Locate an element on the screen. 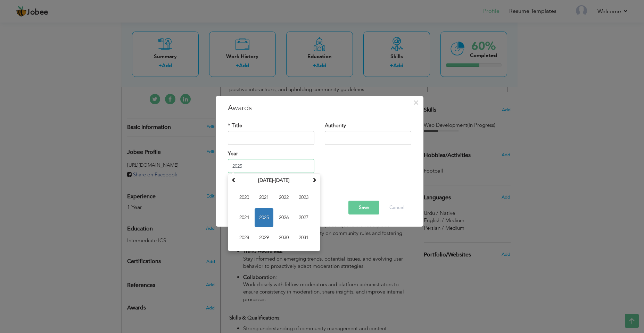 This screenshot has height=333, width=644. span: 2020 is located at coordinates (244, 198).